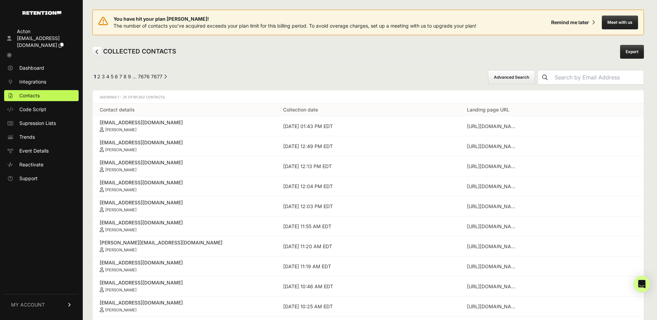 The image size is (657, 320). Describe the element at coordinates (121, 76) in the screenshot. I see `a: Page 7` at that location.